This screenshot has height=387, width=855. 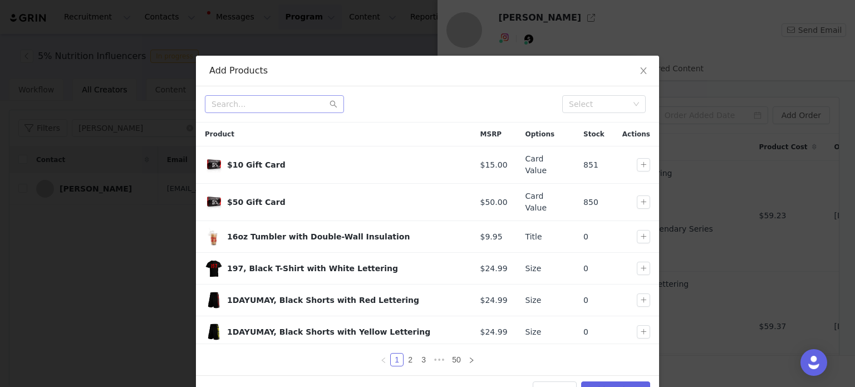 I want to click on img: 5Percent_Promo_Tumbler_2056.png, so click(x=214, y=237).